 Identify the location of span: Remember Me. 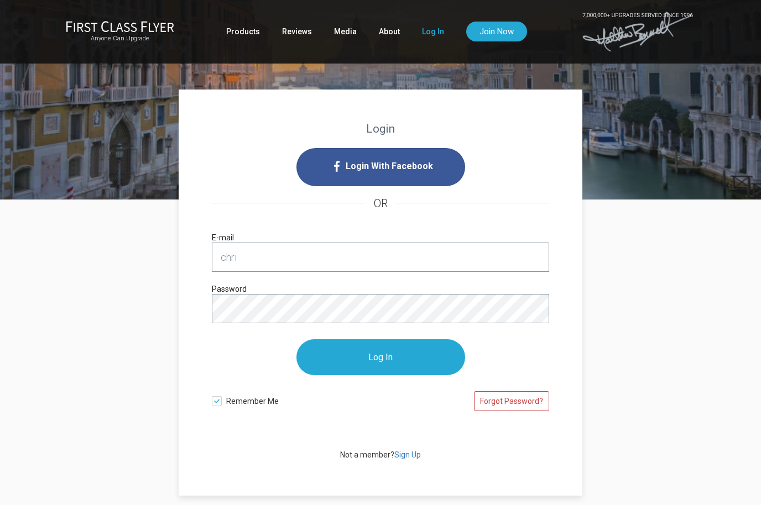
(303, 399).